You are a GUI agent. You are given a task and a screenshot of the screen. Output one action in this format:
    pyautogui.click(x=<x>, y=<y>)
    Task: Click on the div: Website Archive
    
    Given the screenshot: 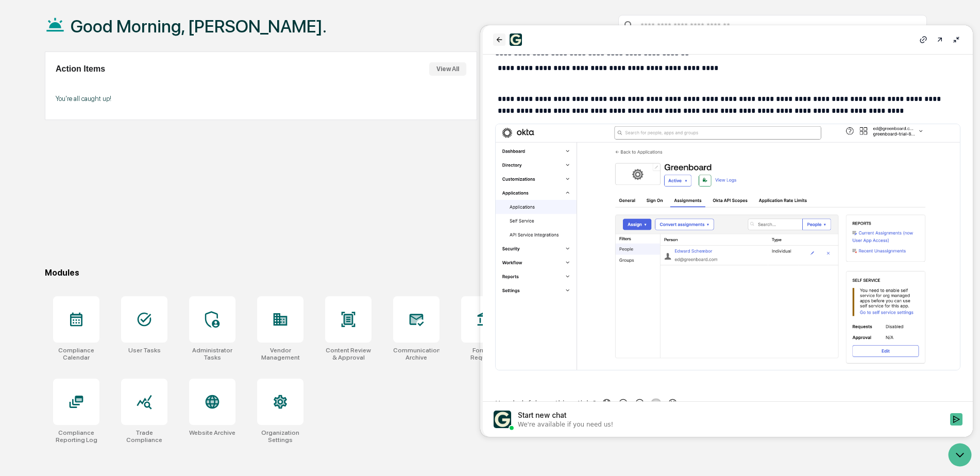 What is the action you would take?
    pyautogui.click(x=212, y=433)
    